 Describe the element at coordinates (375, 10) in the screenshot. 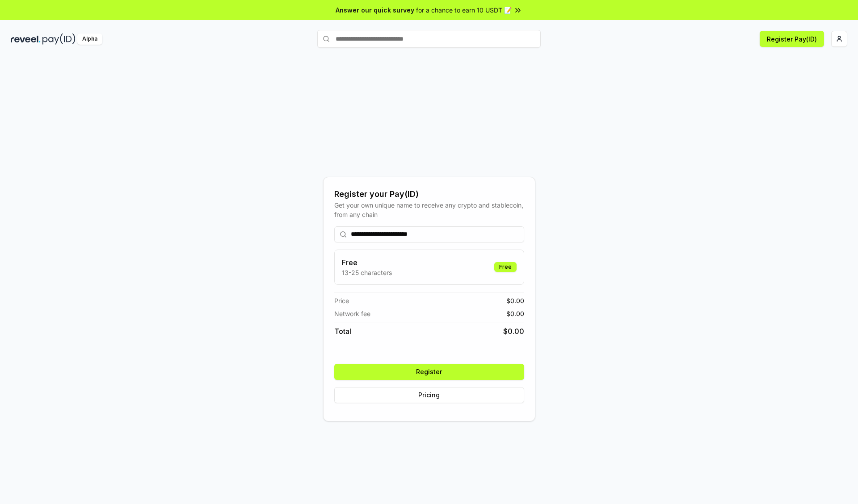

I see `span: Answer our quick survey` at that location.